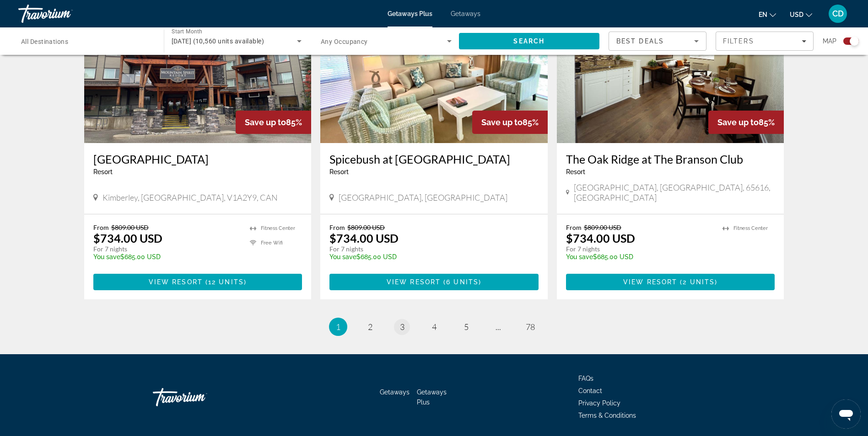  Describe the element at coordinates (590, 391) in the screenshot. I see `a: Contact` at that location.